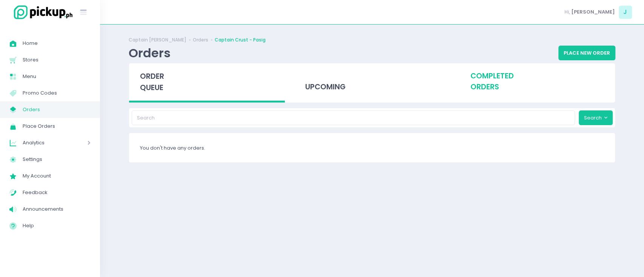 This screenshot has height=277, width=644. Describe the element at coordinates (372, 82) in the screenshot. I see `div: upcoming` at that location.